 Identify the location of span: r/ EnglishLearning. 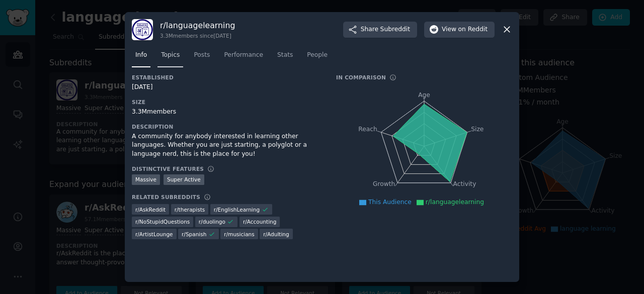
(236, 209).